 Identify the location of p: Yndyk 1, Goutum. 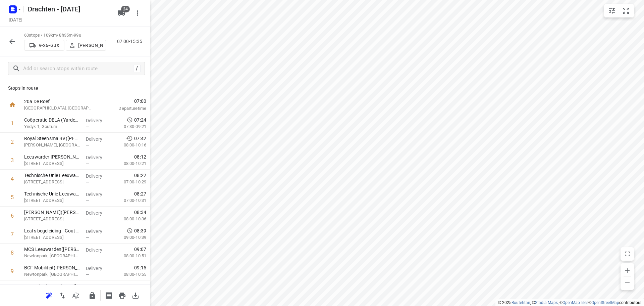
(52, 127).